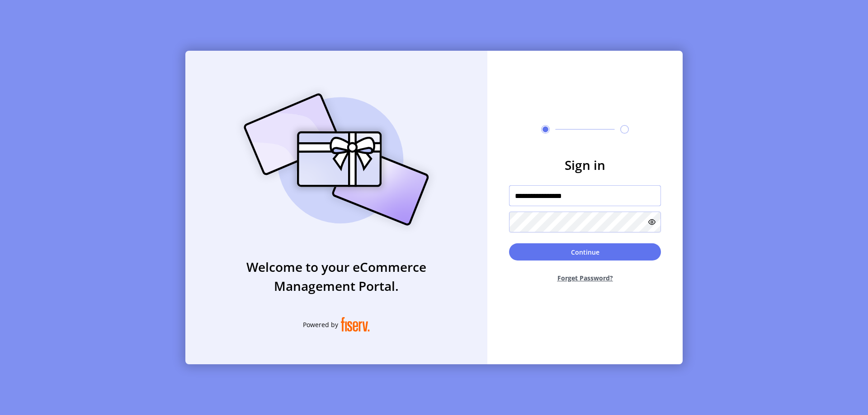 The width and height of the screenshot is (868, 415). Describe the element at coordinates (585, 278) in the screenshot. I see `button: Forget Password?` at that location.